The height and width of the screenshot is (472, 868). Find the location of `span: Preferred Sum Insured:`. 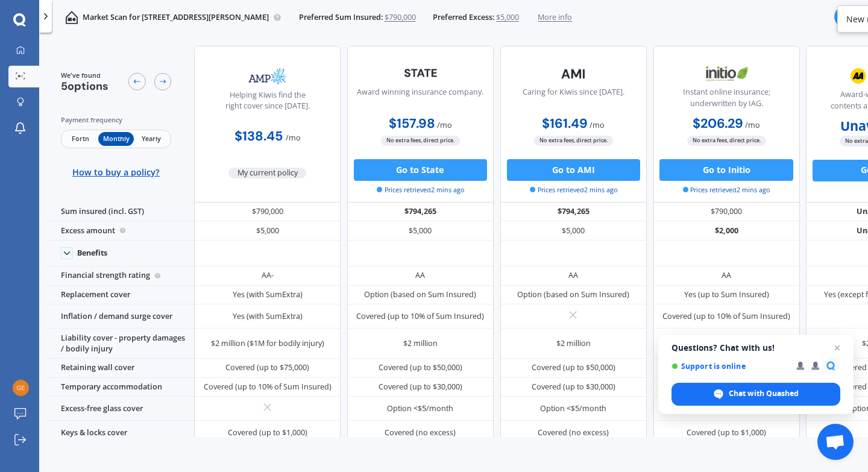

span: Preferred Sum Insured: is located at coordinates (341, 18).